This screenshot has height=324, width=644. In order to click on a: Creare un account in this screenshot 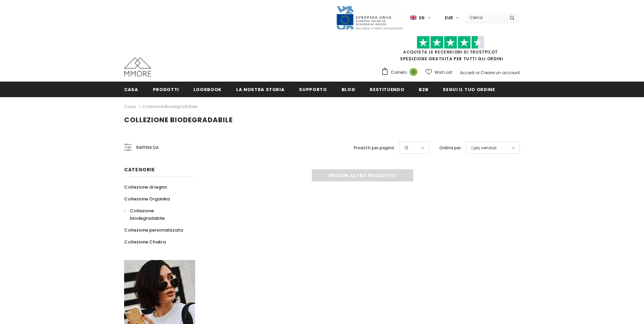, I will do `click(500, 73)`.